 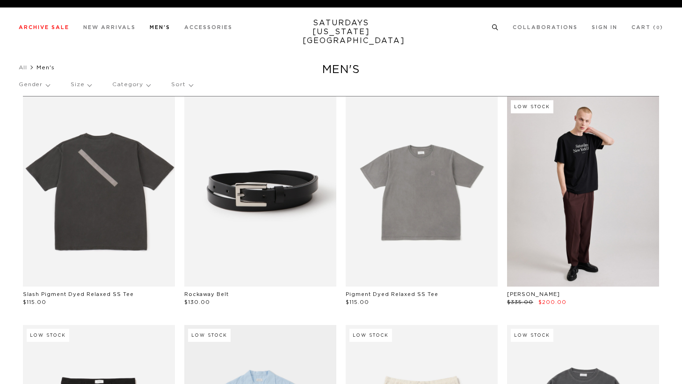 I want to click on a: All, so click(x=23, y=67).